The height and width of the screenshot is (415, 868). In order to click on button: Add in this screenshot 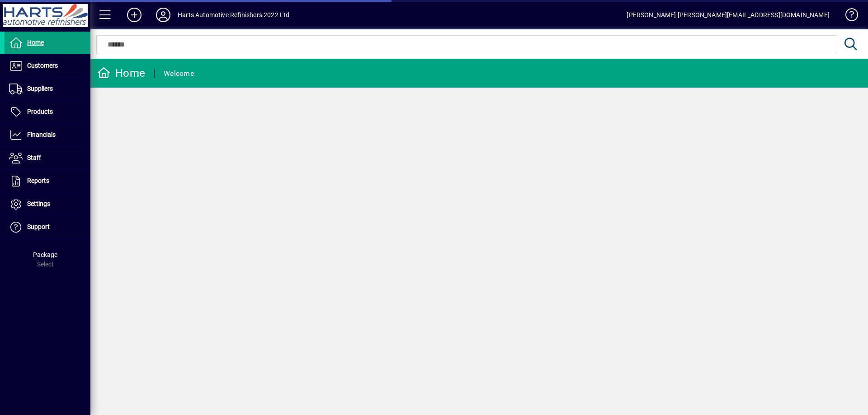, I will do `click(135, 15)`.